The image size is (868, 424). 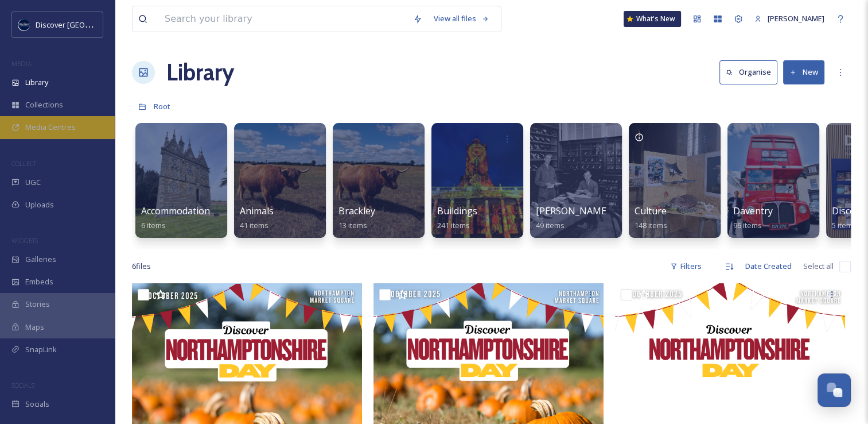 I want to click on a: Library, so click(x=200, y=72).